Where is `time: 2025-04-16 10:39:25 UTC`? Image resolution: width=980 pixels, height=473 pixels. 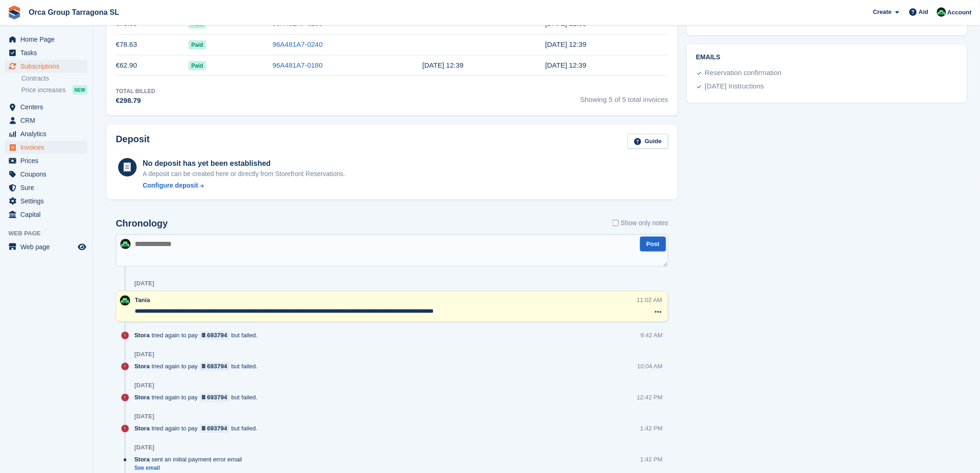
time: 2025-04-16 10:39:25 UTC is located at coordinates (443, 65).